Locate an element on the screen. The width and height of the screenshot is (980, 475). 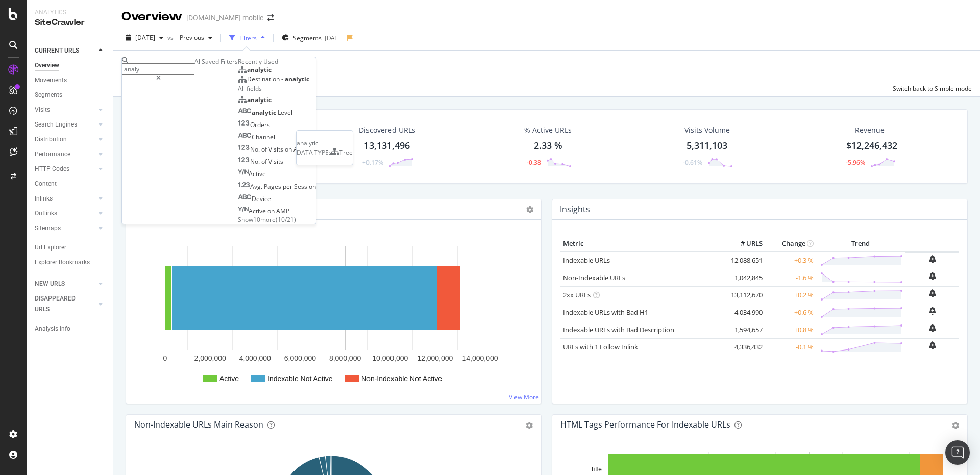
div: 2.33 % is located at coordinates (548, 146).